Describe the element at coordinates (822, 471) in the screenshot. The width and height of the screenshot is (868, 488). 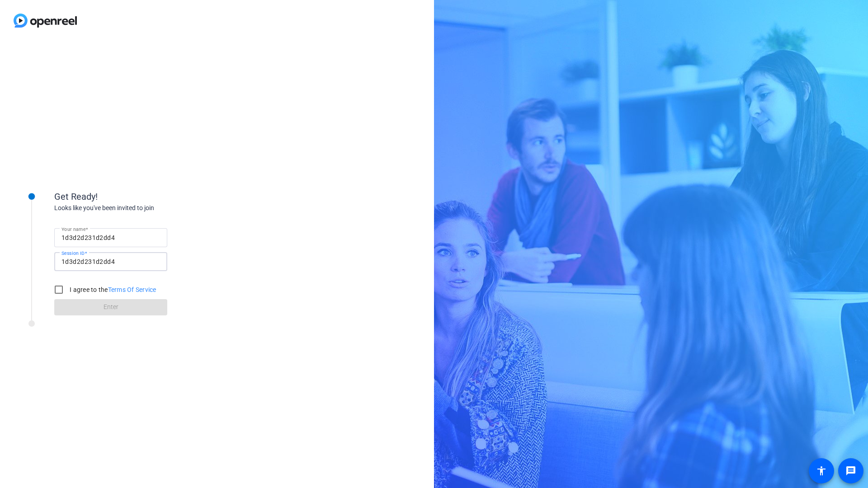
I see `mat-icon: accessibility` at that location.